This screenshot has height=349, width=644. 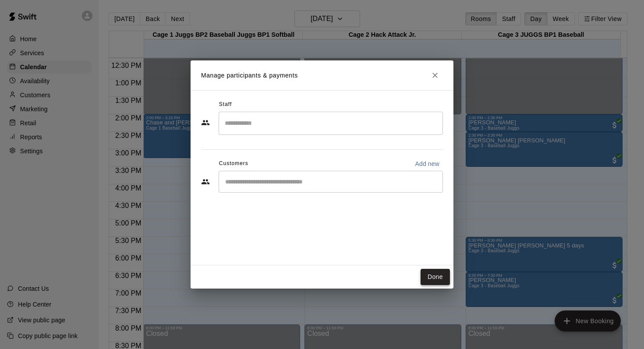 What do you see at coordinates (435, 277) in the screenshot?
I see `button: Done` at bounding box center [435, 277].